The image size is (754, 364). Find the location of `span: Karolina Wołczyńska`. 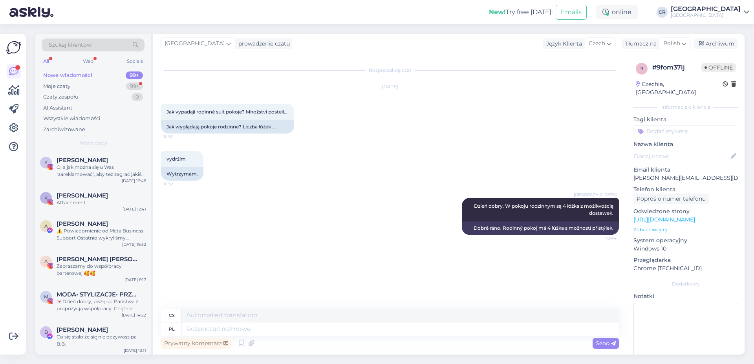

span: Karolina Wołczyńska is located at coordinates (82, 160).